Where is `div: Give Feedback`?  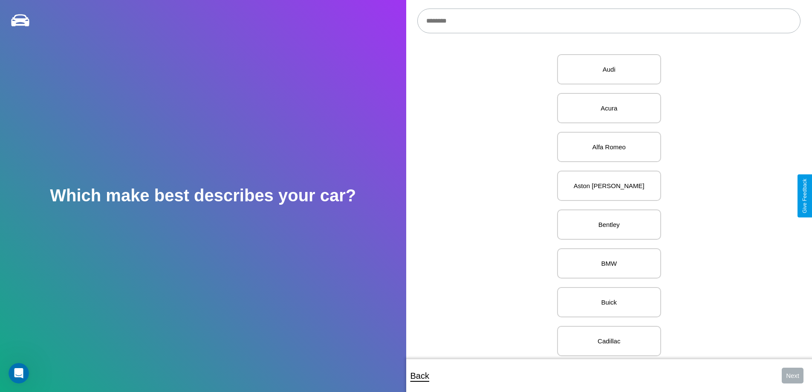
div: Give Feedback is located at coordinates (805, 196).